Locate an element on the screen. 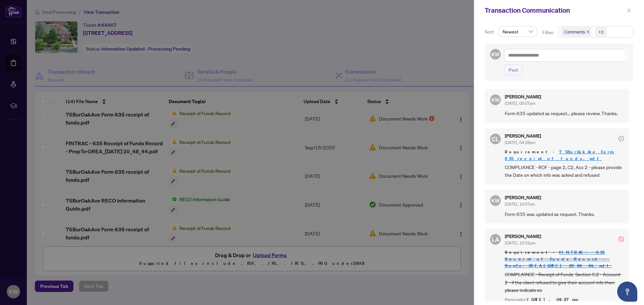  p: Filter: is located at coordinates (549, 33).